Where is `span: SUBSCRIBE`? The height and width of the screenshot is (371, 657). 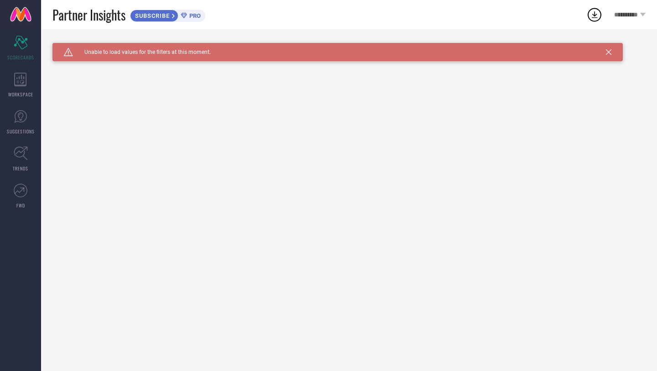 span: SUBSCRIBE is located at coordinates (151, 16).